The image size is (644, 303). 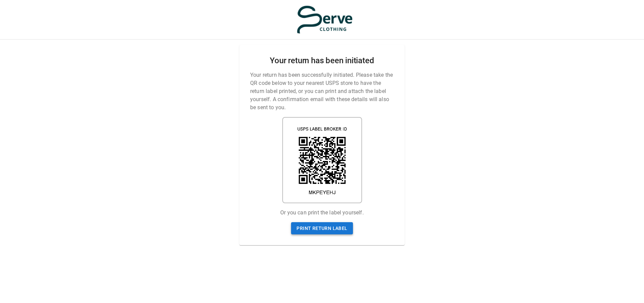 What do you see at coordinates (322, 228) in the screenshot?
I see `a: Print return label` at bounding box center [322, 228].